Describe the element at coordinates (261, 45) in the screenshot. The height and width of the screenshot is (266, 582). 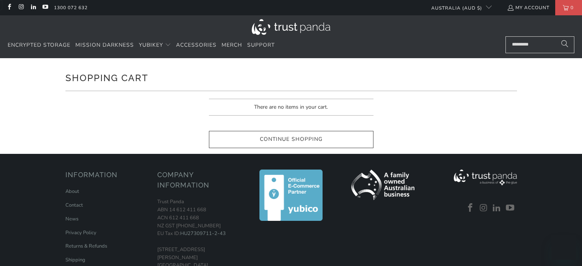
I see `a: Support` at that location.